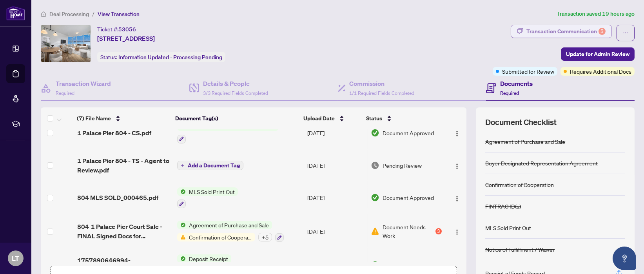  I want to click on span: 1 Palace Pier 804 - TS - Agent to Review.pdf, so click(124, 165).